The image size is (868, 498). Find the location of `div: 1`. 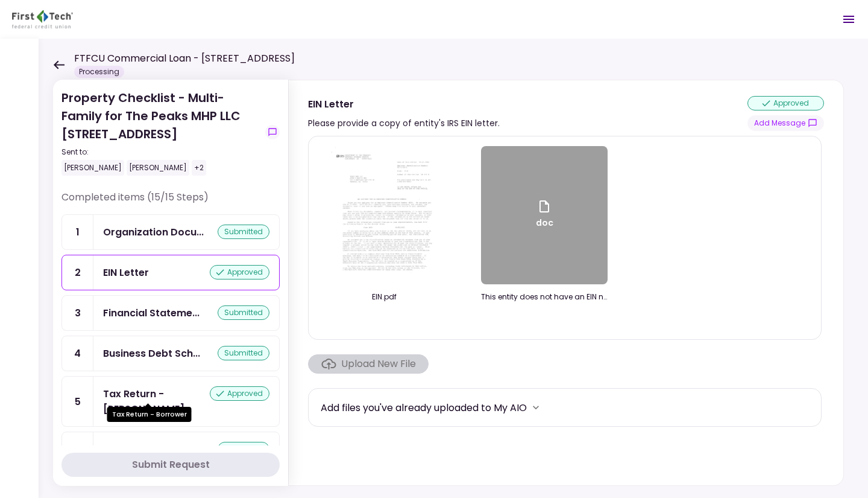

div: 1 is located at coordinates (78, 232).